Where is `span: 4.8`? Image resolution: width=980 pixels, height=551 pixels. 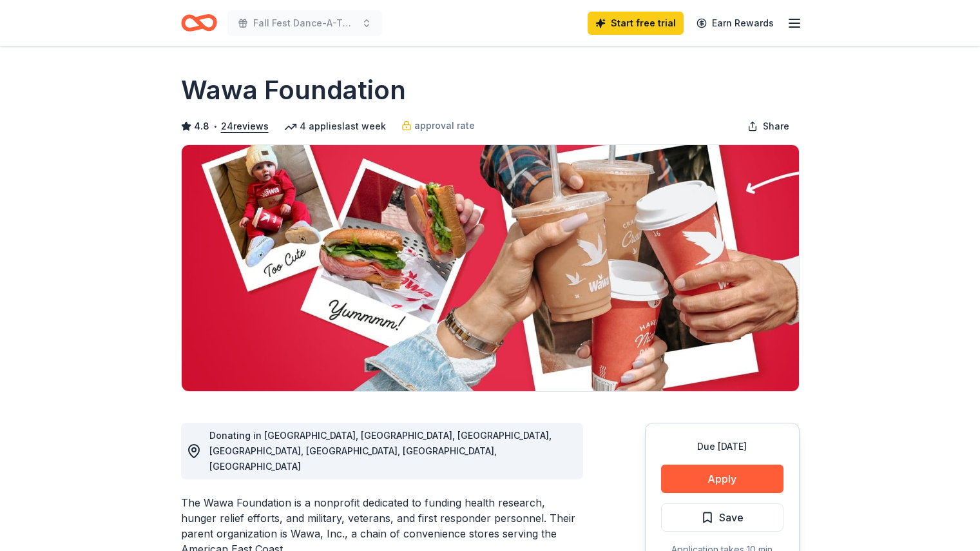 span: 4.8 is located at coordinates (202, 126).